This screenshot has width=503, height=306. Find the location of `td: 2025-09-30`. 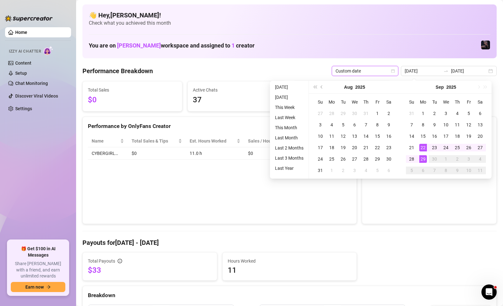

td: 2025-09-30 is located at coordinates (434, 159).